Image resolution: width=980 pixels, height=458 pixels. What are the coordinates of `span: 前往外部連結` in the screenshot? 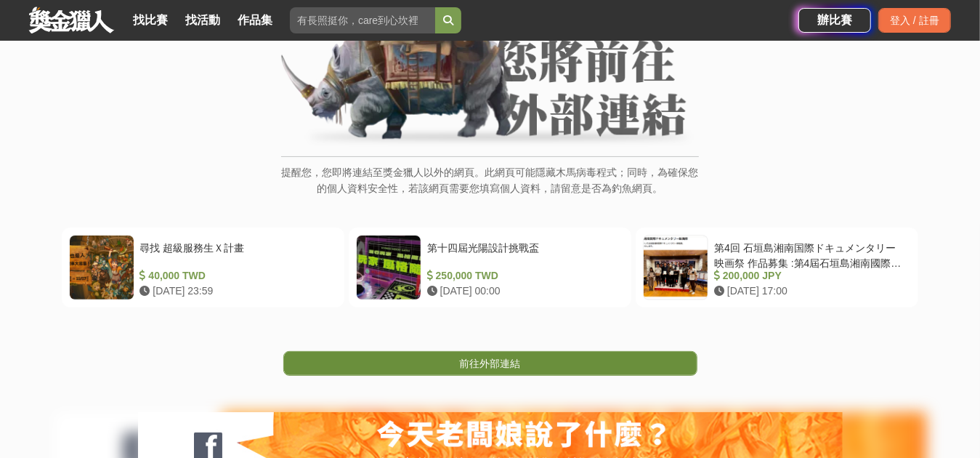 It's located at (491, 364).